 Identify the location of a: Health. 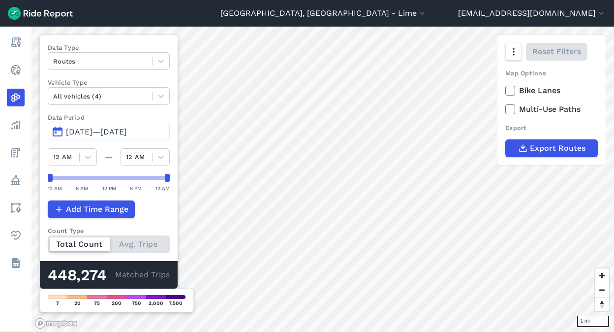
(16, 235).